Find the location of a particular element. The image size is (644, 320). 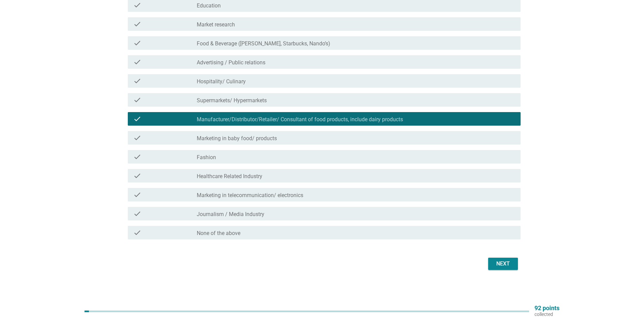

label: Marketing in telecommunication/ electronics is located at coordinates (250, 195).